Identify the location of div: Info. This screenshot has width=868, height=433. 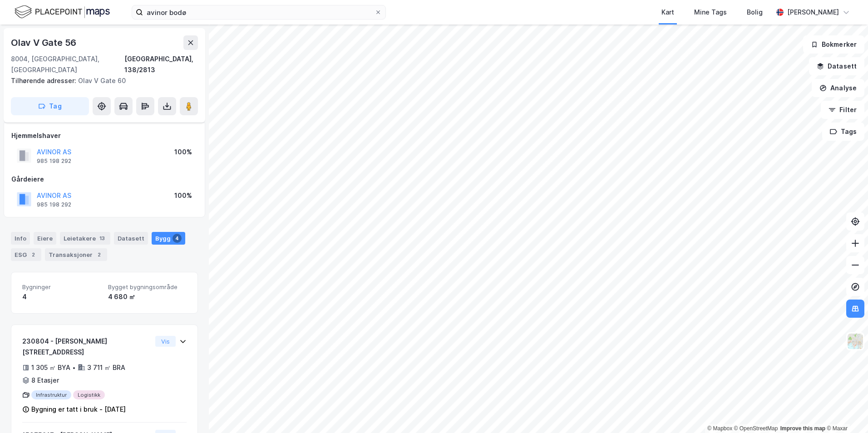
(20, 238).